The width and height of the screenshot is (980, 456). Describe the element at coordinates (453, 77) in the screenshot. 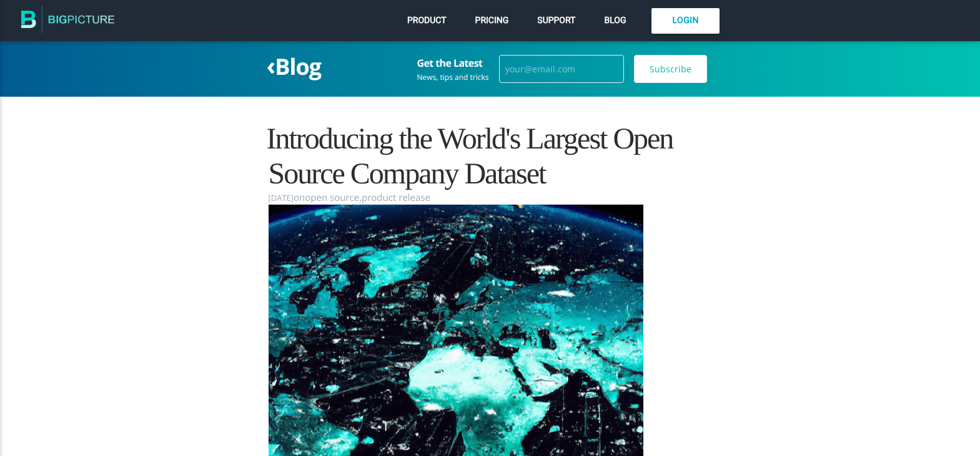

I see `div: News, tips and tricks` at that location.